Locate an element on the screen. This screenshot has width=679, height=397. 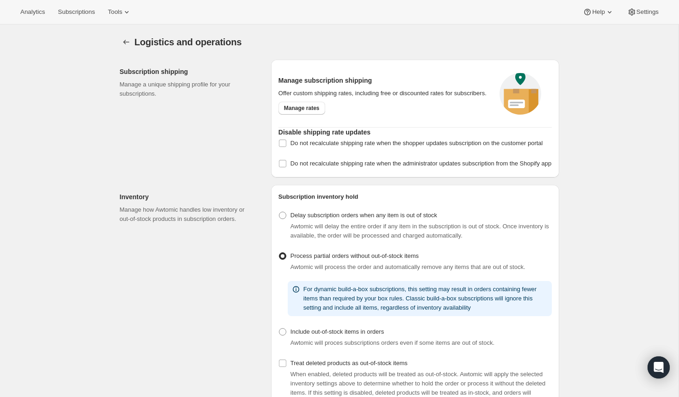
h2: Disable shipping rate updates is located at coordinates (415, 132).